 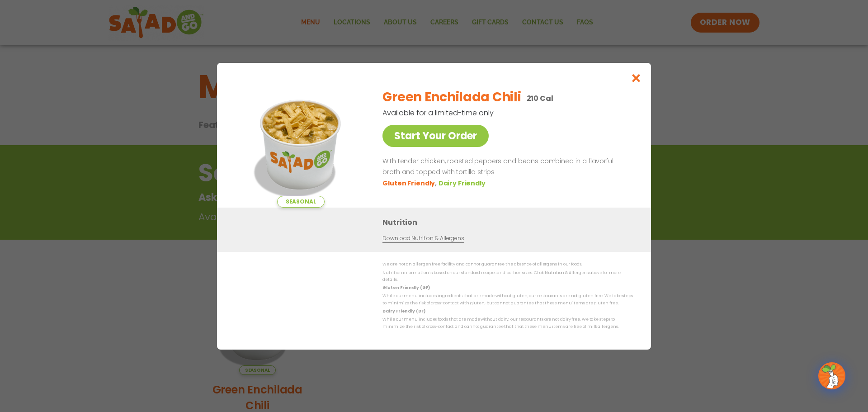 I want to click on li: Gluten Friendly, so click(x=410, y=183).